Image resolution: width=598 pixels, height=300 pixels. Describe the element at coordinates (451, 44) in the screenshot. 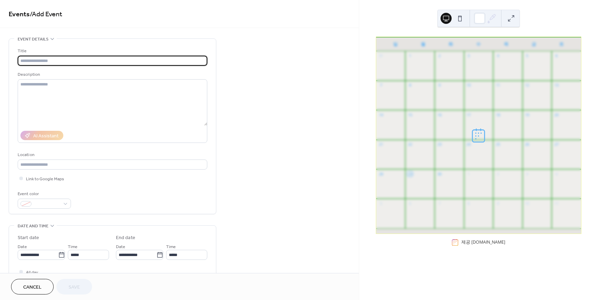

I see `div: 화` at that location.